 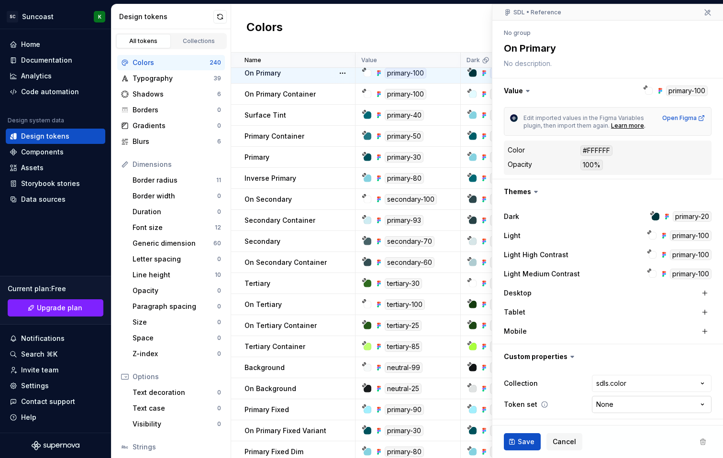 What do you see at coordinates (171, 63) in the screenshot?
I see `a: Colors240` at bounding box center [171, 63].